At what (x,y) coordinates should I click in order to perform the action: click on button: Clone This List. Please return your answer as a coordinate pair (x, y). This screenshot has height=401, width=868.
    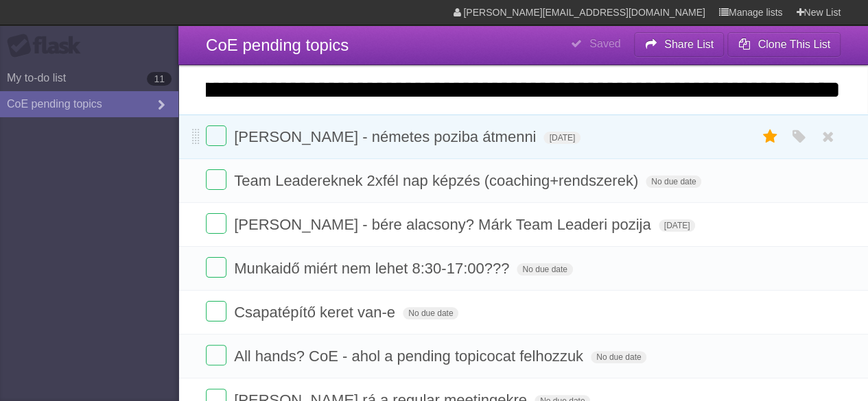
    Looking at the image, I should click on (783, 45).